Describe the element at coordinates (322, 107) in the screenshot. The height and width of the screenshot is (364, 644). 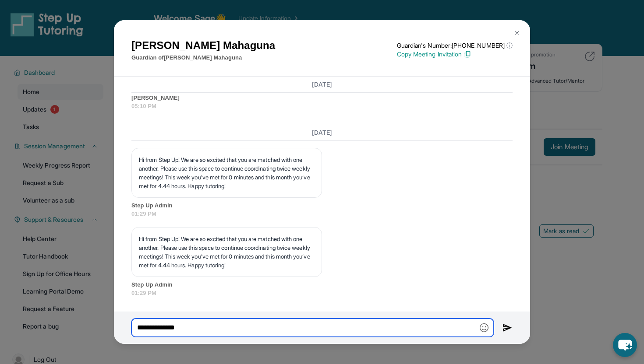
I see `span: 05:10 PM` at that location.